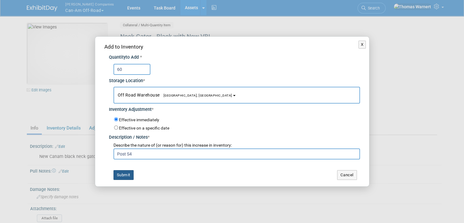 The image size is (464, 223). I want to click on label: Effective on a specific date, so click(144, 128).